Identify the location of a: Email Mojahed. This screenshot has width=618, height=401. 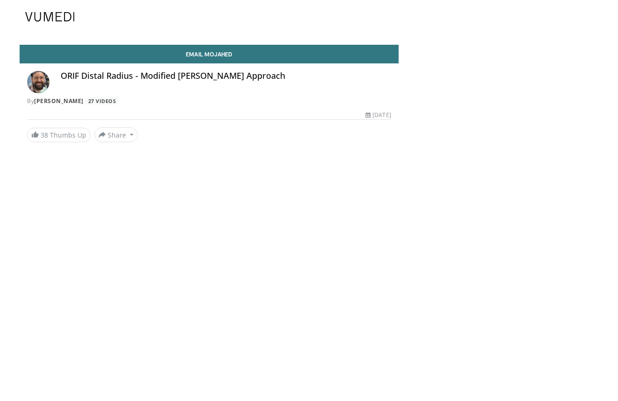
(209, 54).